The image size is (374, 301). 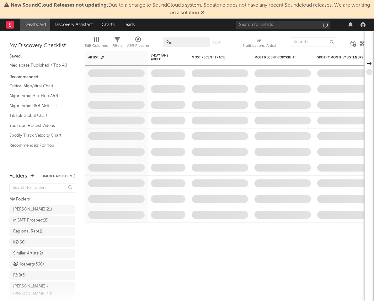 I want to click on div: R&B ( 3 ), so click(x=19, y=275).